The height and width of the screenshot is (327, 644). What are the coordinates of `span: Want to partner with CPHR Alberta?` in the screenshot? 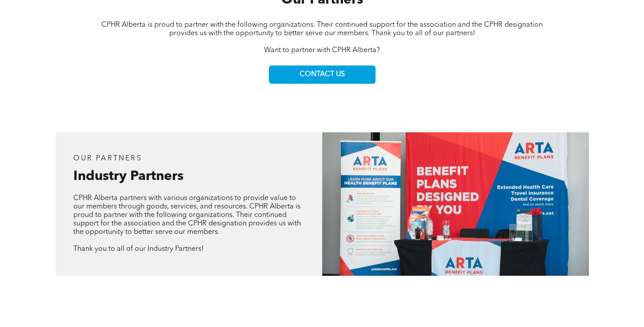 It's located at (322, 50).